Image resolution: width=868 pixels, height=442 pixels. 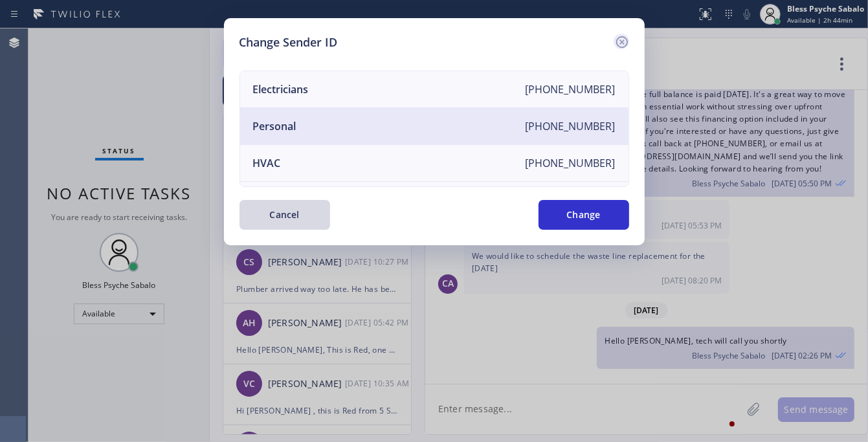 I want to click on div: Personal, so click(x=275, y=127).